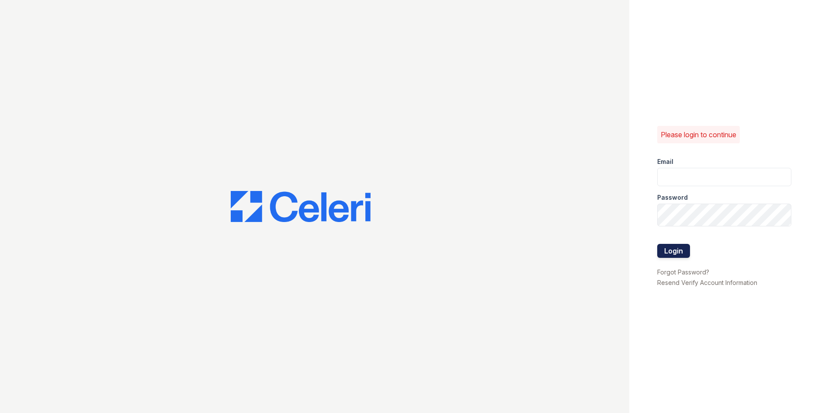 This screenshot has width=839, height=413. I want to click on label: Password, so click(673, 198).